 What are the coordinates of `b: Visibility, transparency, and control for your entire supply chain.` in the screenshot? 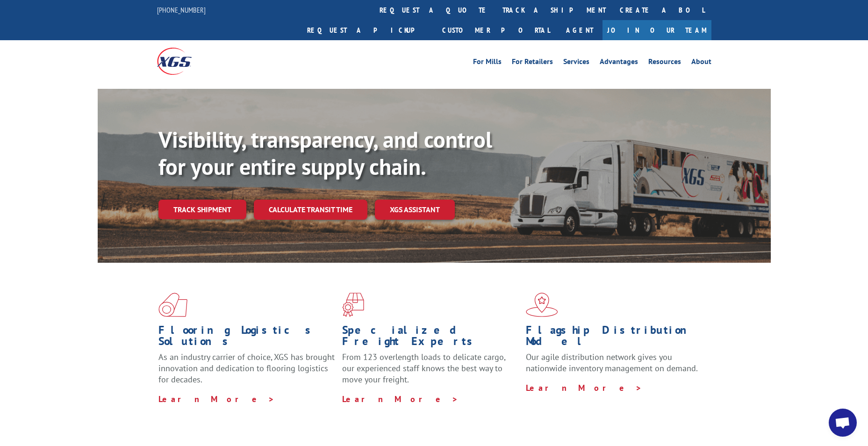 It's located at (325, 153).